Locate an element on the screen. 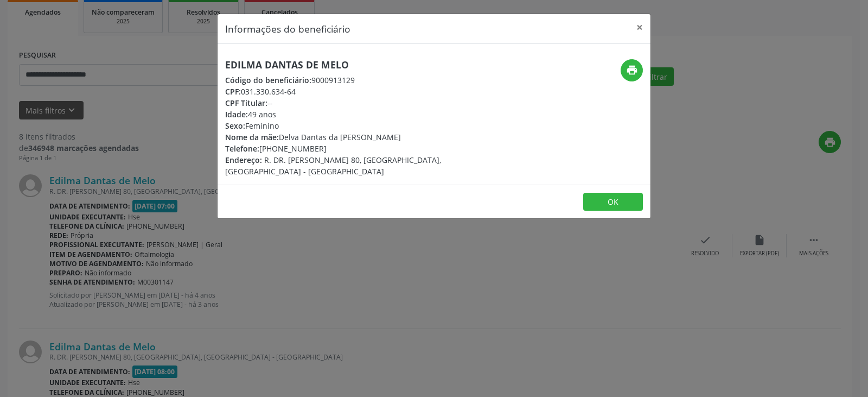  span: Código do beneficiário: is located at coordinates (268, 80).